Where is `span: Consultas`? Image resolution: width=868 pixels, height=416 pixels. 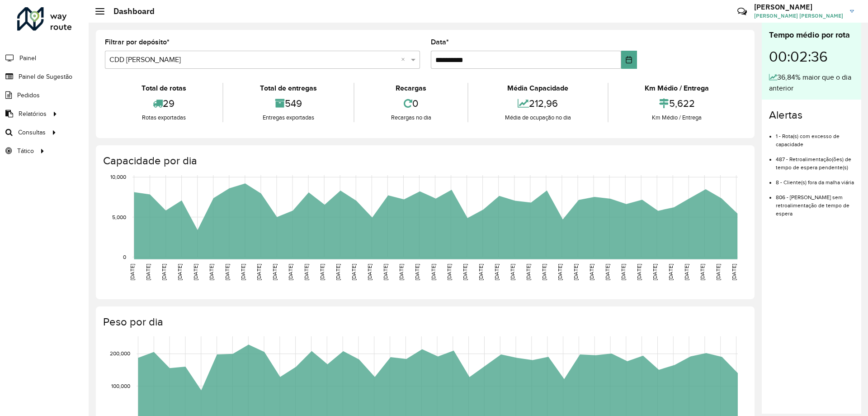
span: Consultas is located at coordinates (32, 132).